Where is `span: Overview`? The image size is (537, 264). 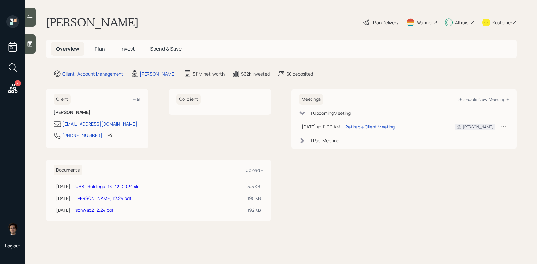 span: Overview is located at coordinates (68, 49).